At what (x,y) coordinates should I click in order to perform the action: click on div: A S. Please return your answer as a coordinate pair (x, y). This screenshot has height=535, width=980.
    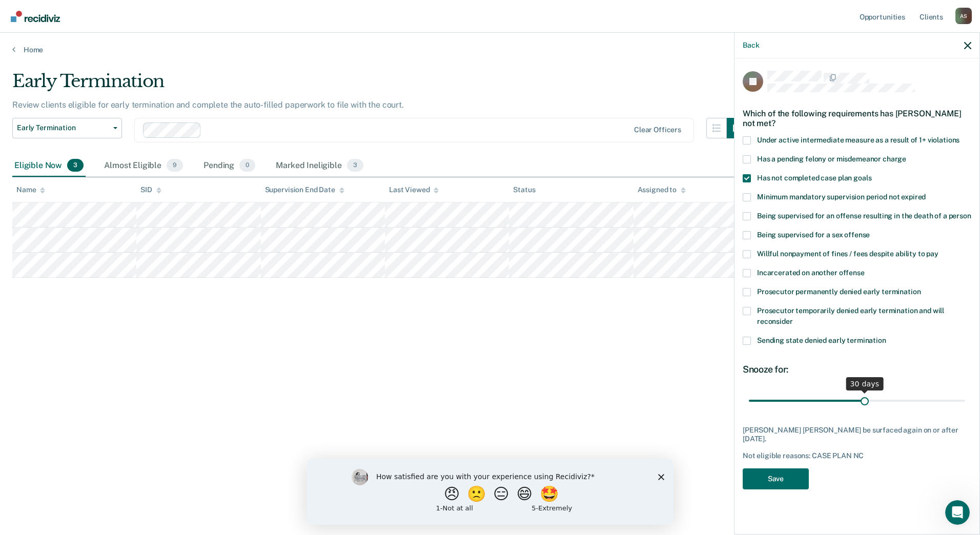
    Looking at the image, I should click on (964, 16).